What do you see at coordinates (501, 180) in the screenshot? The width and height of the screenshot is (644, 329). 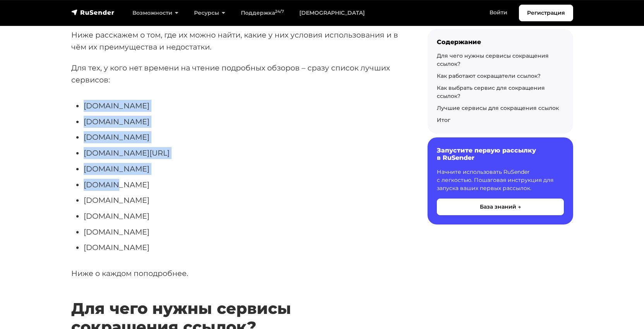 I see `p: Начните использовать RuSender с легкостью. Пошаговая инструкция для запуска ваших первых рассылок.` at bounding box center [501, 180].